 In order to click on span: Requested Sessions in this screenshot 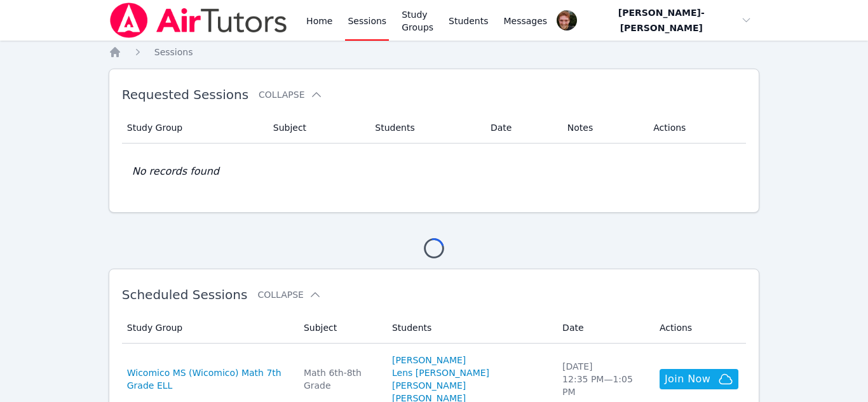, I will do `click(185, 94)`.